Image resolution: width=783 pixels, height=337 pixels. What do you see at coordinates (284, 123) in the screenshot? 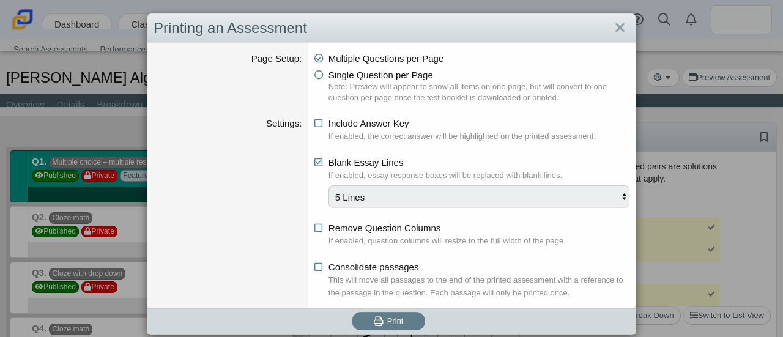
I see `label: Settings` at bounding box center [284, 123].